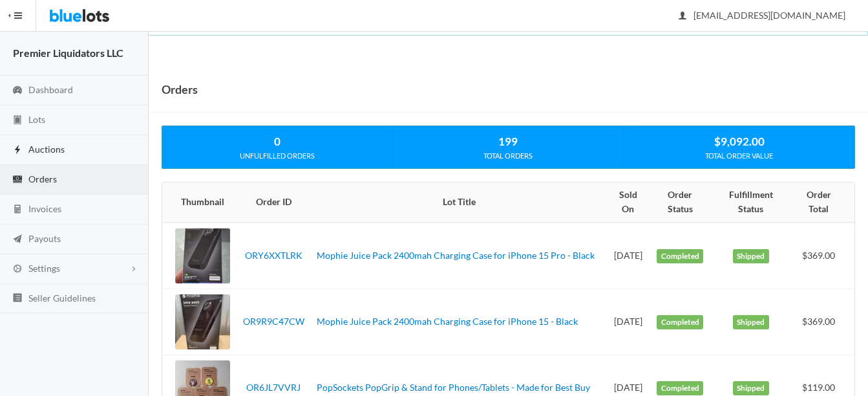 The width and height of the screenshot is (868, 396). What do you see at coordinates (37, 119) in the screenshot?
I see `span: Lots` at bounding box center [37, 119].